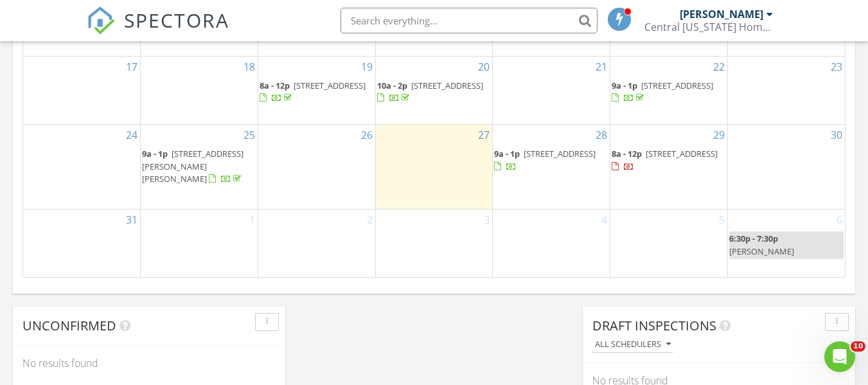 This screenshot has width=868, height=385. Describe the element at coordinates (753, 239) in the screenshot. I see `span: 6:30p - 7:30p` at that location.